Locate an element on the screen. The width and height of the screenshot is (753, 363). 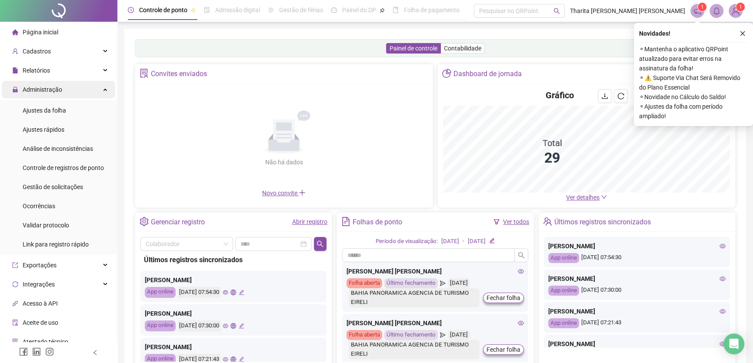
span: file-text is located at coordinates (345, 221).